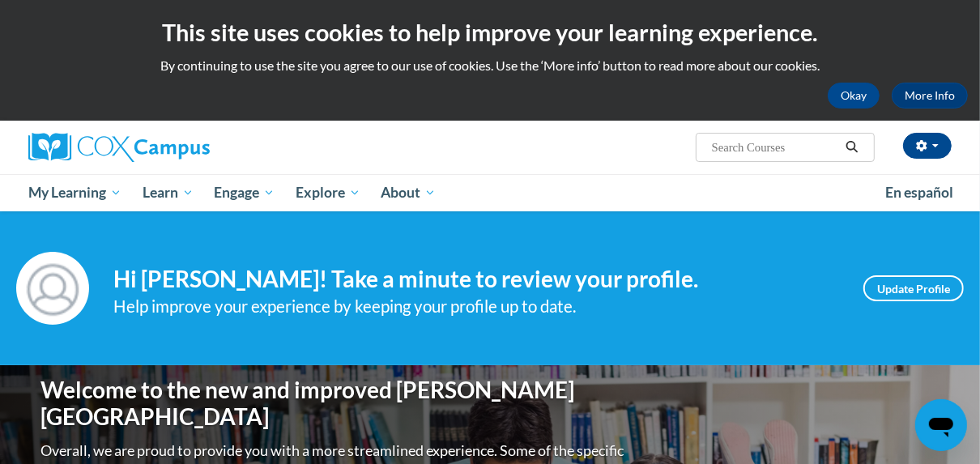 The image size is (980, 464). I want to click on div: Main menu, so click(490, 192).